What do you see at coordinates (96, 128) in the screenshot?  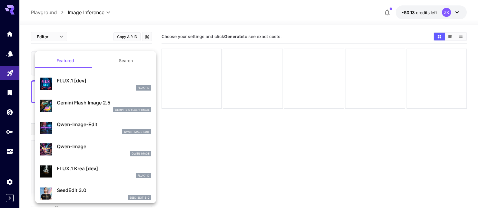 I see `div: Qwen-Image-Editqwen_image_edit` at bounding box center [96, 128].